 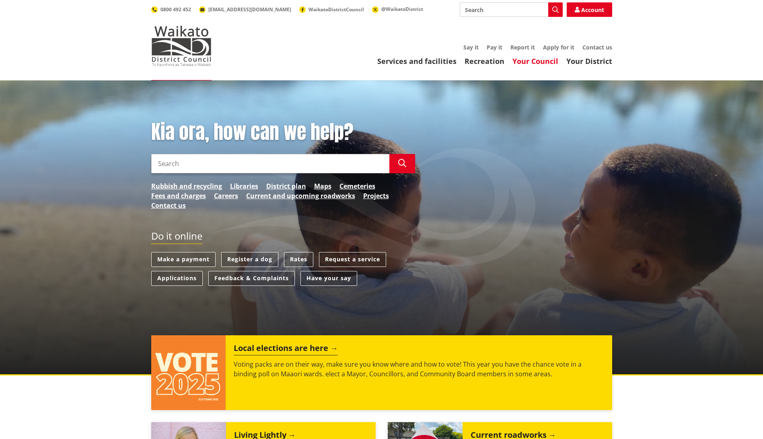 I want to click on img: Vote 2025, so click(x=189, y=373).